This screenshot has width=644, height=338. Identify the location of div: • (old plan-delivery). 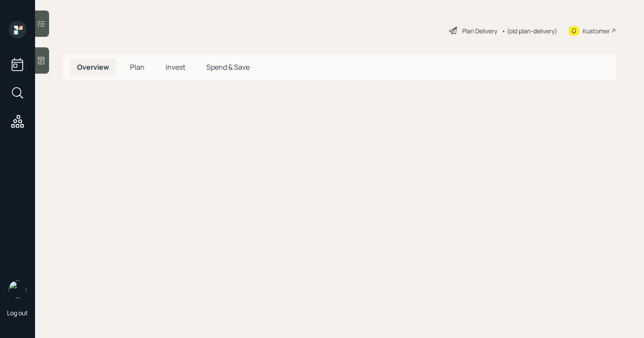
(529, 31).